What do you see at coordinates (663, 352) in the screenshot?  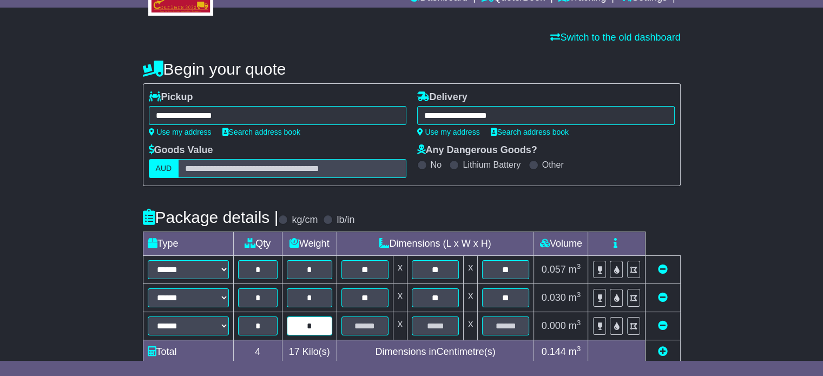 I see `a: Add new item` at bounding box center [663, 352].